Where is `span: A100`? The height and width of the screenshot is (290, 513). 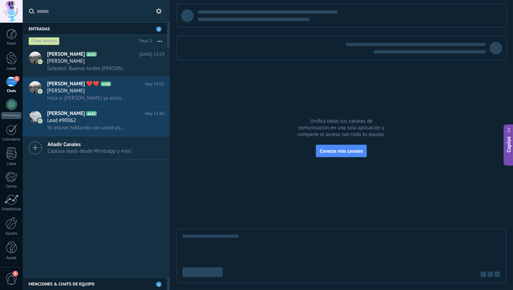 span: A100 is located at coordinates (106, 84).